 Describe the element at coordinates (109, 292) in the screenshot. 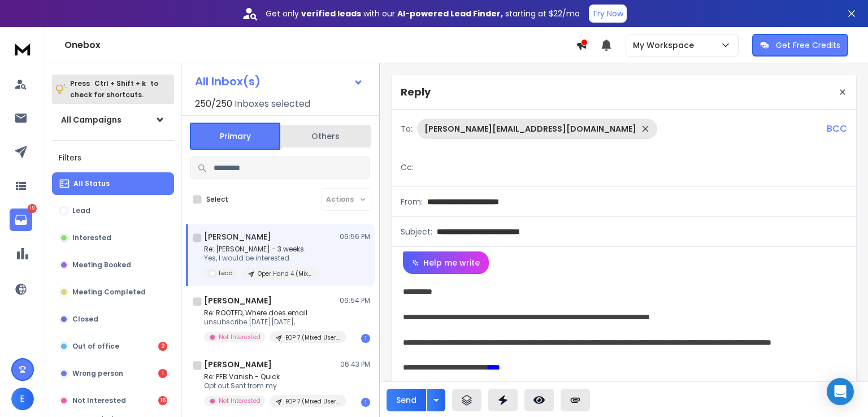

I see `p: Meeting Completed` at that location.